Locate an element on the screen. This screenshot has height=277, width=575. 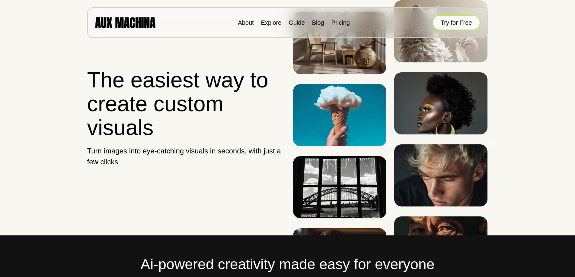
a: Pricing is located at coordinates (340, 23).